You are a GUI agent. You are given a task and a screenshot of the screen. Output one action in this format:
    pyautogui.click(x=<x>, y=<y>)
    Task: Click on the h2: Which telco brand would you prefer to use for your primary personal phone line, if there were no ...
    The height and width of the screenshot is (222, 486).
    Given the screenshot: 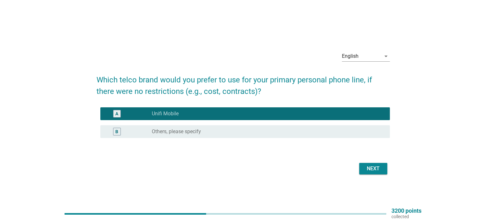 What is the action you would take?
    pyautogui.click(x=243, y=83)
    